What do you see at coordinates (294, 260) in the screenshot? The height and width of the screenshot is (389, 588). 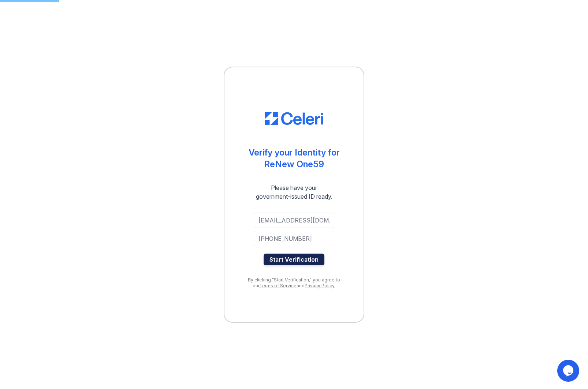 I see `button: Start Verification` at bounding box center [294, 260].